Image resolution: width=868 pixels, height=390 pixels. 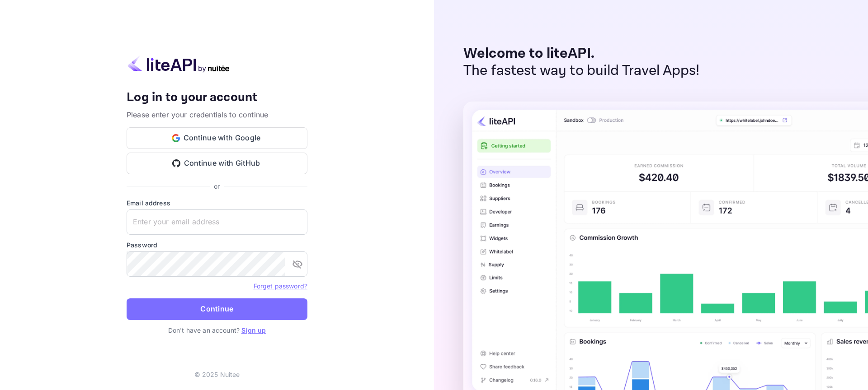 I want to click on a: Sign up, so click(x=254, y=330).